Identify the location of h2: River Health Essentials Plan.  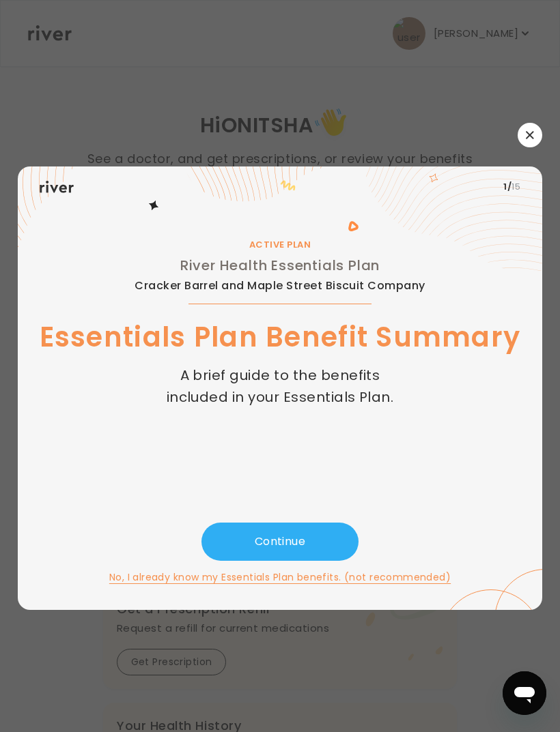
(280, 266).